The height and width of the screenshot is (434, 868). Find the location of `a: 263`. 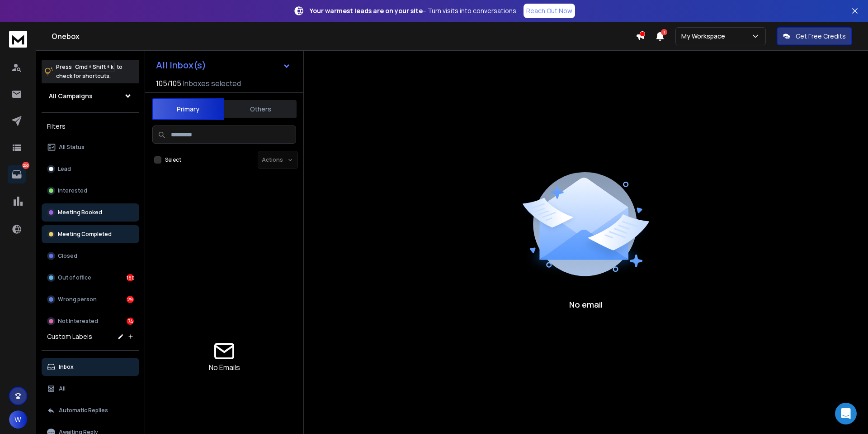

a: 263 is located at coordinates (17, 174).